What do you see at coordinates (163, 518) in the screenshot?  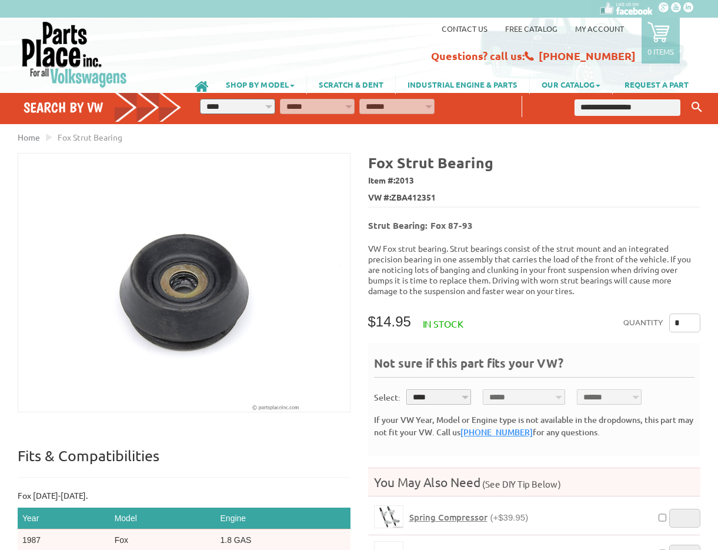 I see `th: Model` at bounding box center [163, 518].